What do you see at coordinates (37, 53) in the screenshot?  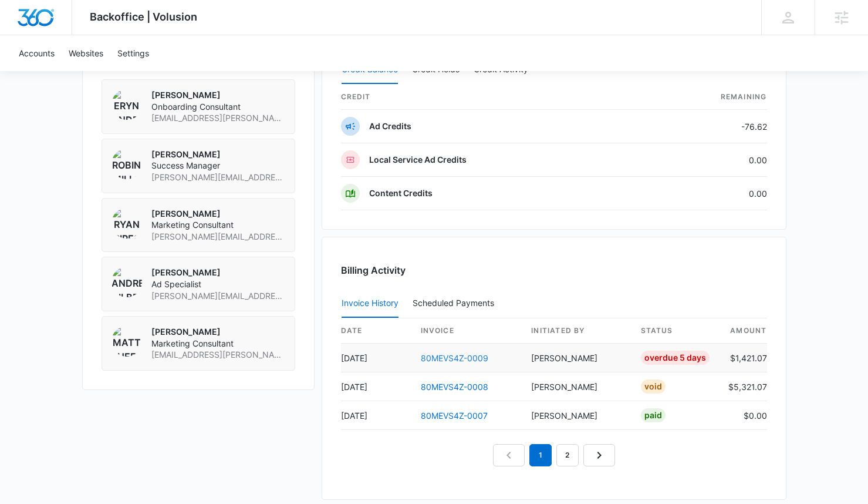 I see `a: Accounts` at bounding box center [37, 53].